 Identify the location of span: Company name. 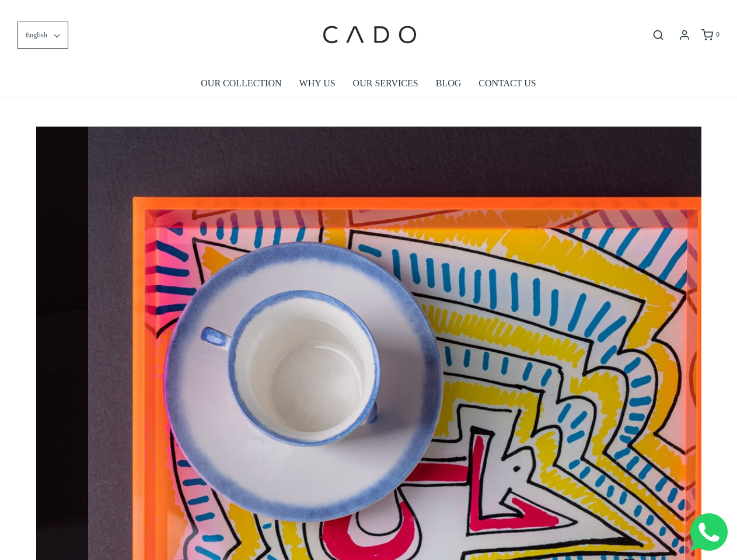
(361, 54).